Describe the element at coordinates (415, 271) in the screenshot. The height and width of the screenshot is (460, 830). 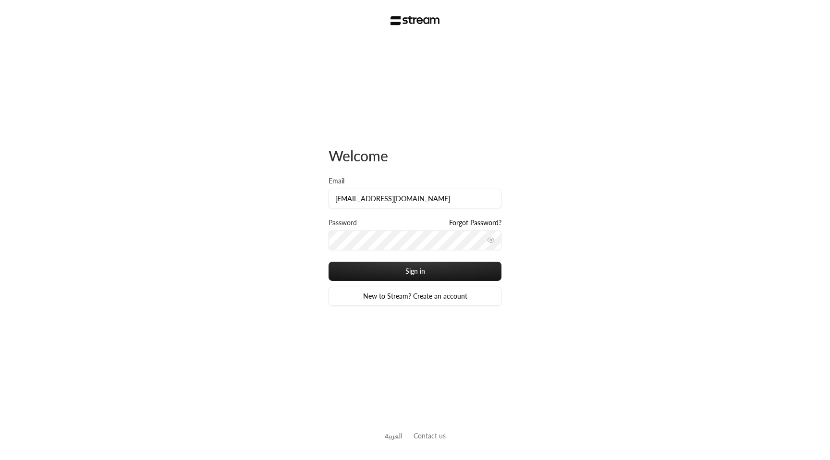
I see `button: Sign in` at that location.